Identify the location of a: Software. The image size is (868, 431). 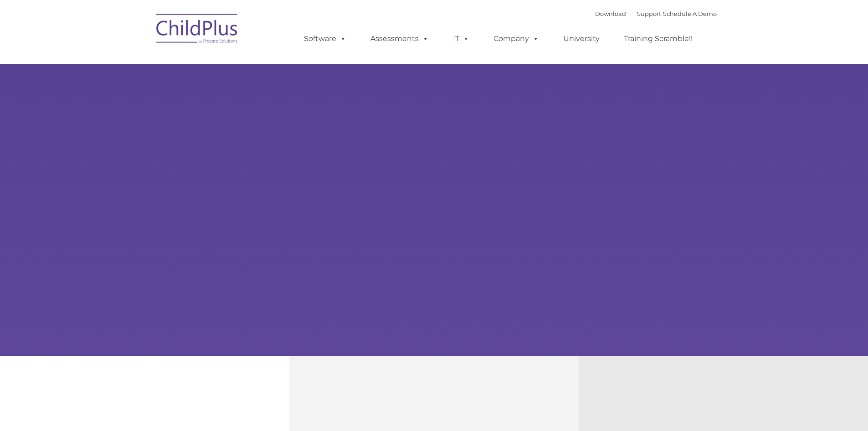
(325, 39).